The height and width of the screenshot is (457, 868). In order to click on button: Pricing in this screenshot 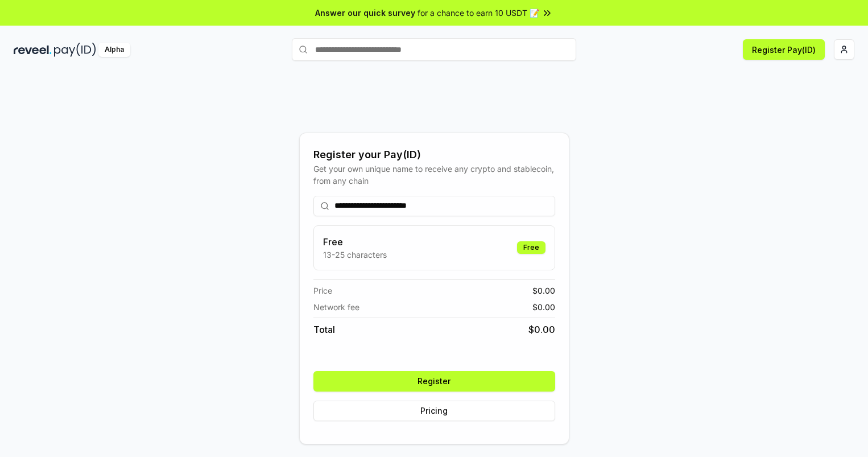, I will do `click(434, 411)`.